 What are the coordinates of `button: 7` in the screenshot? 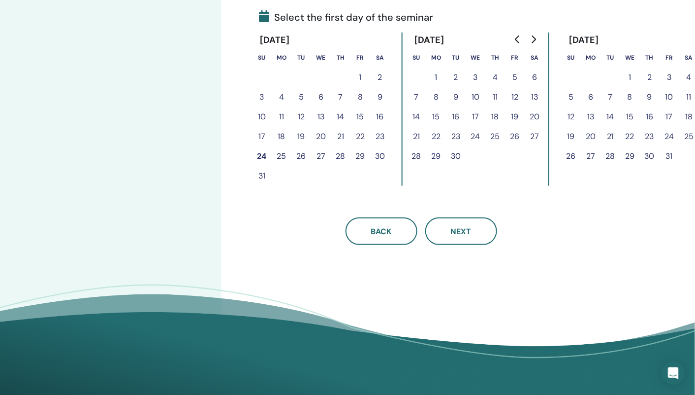 It's located at (417, 97).